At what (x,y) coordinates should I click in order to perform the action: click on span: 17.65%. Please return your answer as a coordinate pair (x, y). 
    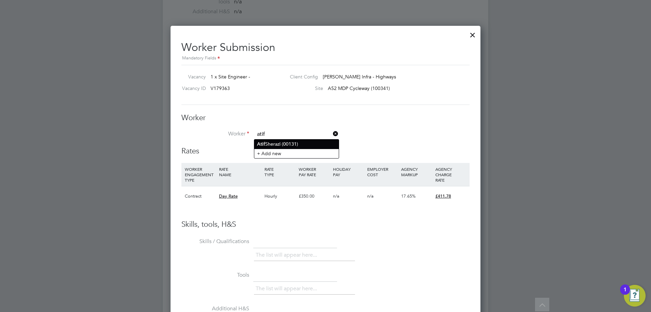
    Looking at the image, I should click on (408, 196).